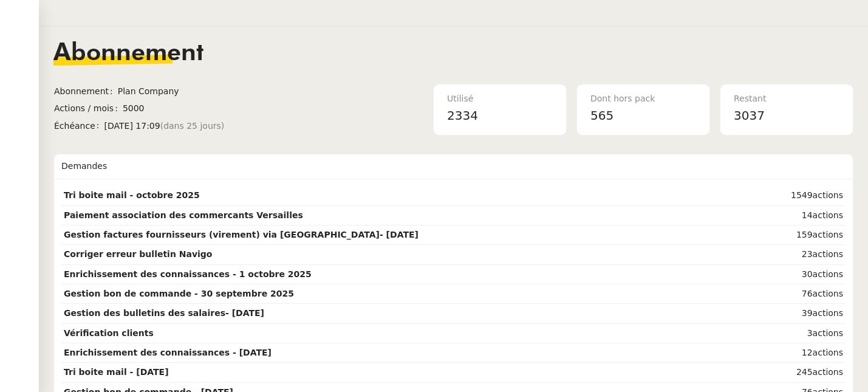 The image size is (868, 392). Describe the element at coordinates (804, 255) in the screenshot. I see `td: 23` at that location.